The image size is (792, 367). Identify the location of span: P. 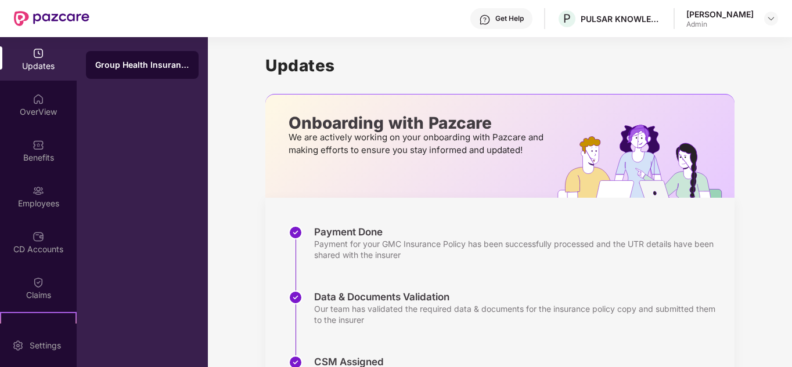
(567, 19).